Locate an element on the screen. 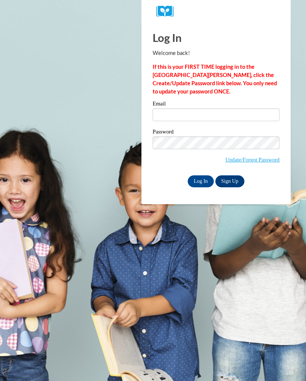 This screenshot has height=381, width=306. h1: Log In is located at coordinates (216, 37).